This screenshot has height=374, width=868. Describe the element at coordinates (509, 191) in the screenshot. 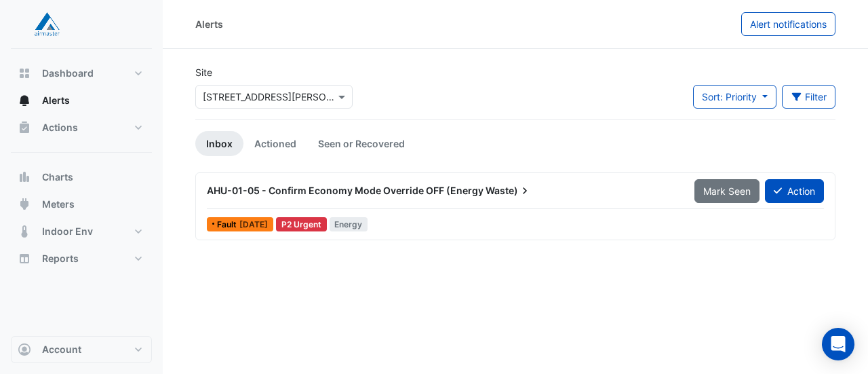

I see `span: Waste)` at that location.